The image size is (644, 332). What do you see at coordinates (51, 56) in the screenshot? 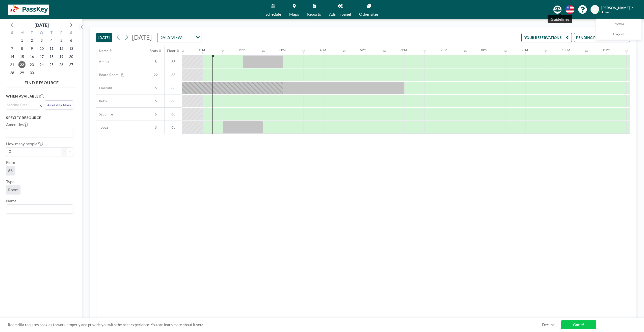
I see `span: Thursday, September 18, 2025` at bounding box center [51, 56].